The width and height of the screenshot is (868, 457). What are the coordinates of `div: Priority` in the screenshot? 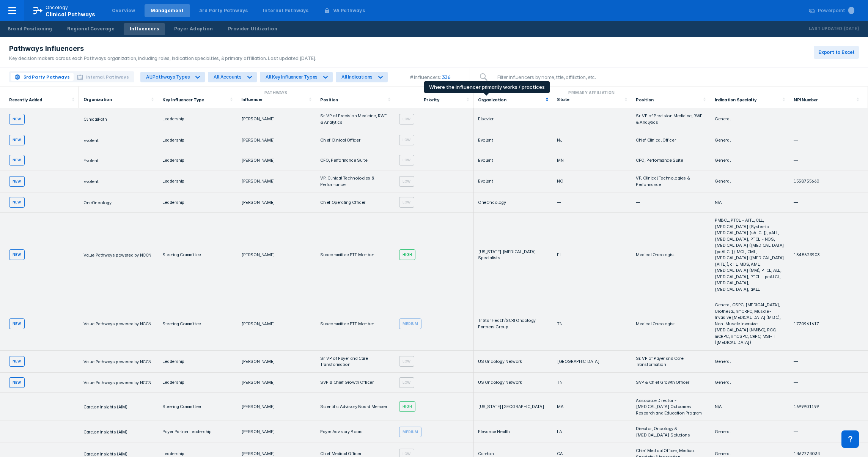 It's located at (432, 100).